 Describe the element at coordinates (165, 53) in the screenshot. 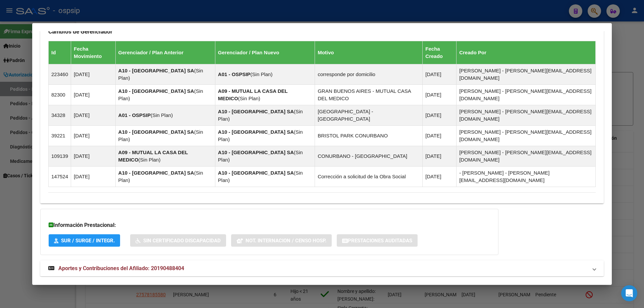

I see `th: Gerenciador / Plan Anterior` at that location.